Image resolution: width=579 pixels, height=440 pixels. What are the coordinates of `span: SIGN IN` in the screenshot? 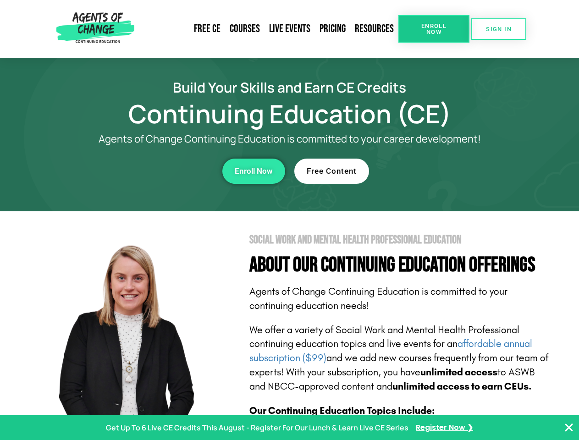 It's located at (499, 29).